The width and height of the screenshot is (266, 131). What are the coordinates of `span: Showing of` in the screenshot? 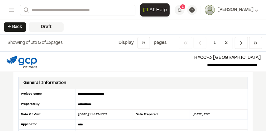 It's located at (19, 43).